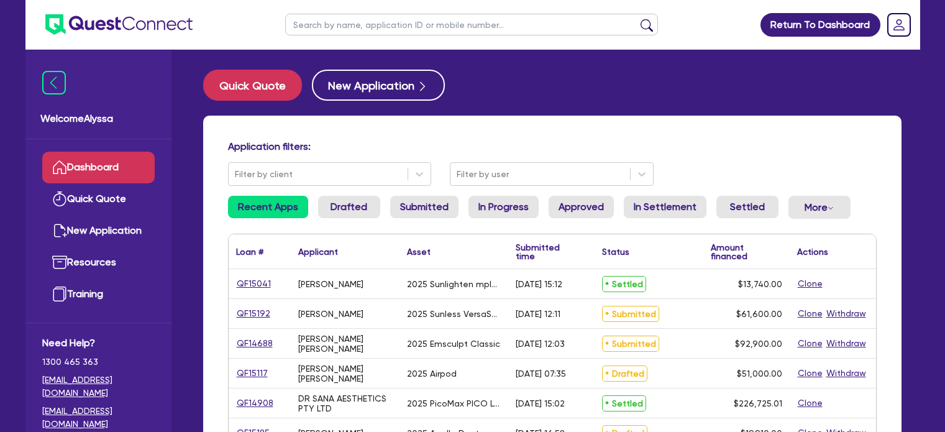 Image resolution: width=945 pixels, height=432 pixels. I want to click on span: 1300 465 363, so click(98, 362).